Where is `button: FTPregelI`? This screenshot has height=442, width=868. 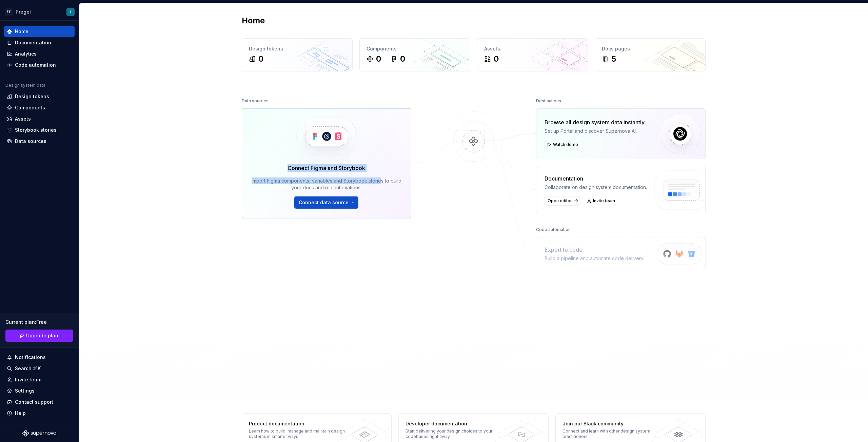
button: FTPregelI is located at coordinates (39, 11).